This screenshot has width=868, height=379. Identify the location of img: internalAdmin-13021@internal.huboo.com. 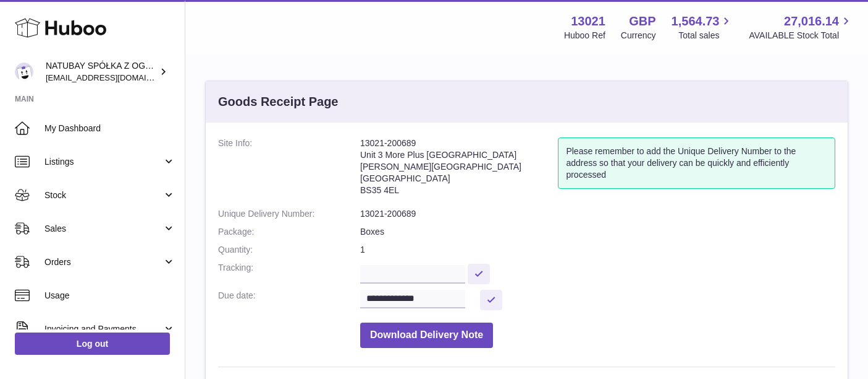
(24, 72).